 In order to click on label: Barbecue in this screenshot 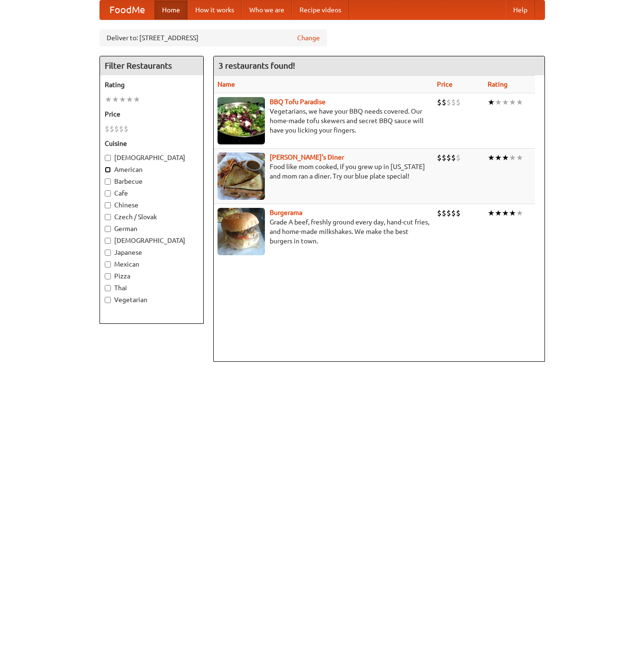, I will do `click(151, 181)`.